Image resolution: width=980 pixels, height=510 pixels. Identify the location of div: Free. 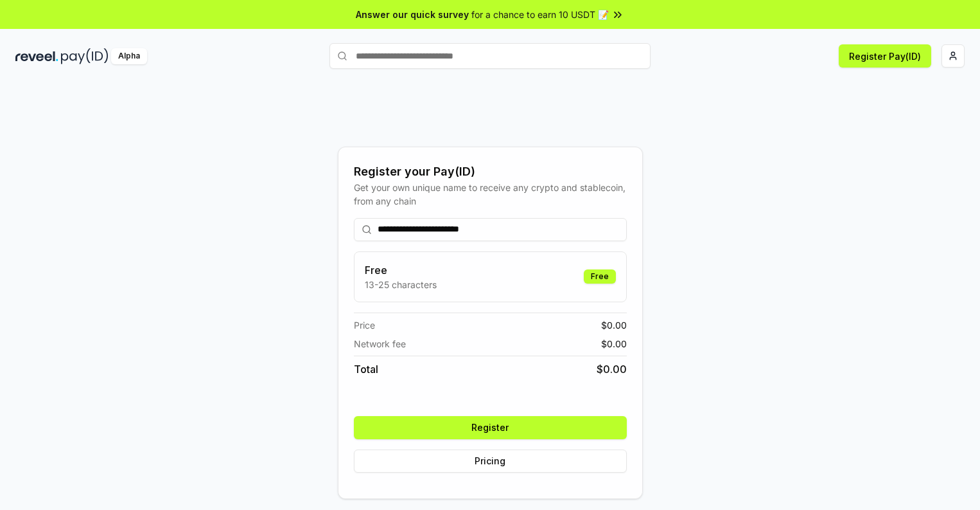
(600, 276).